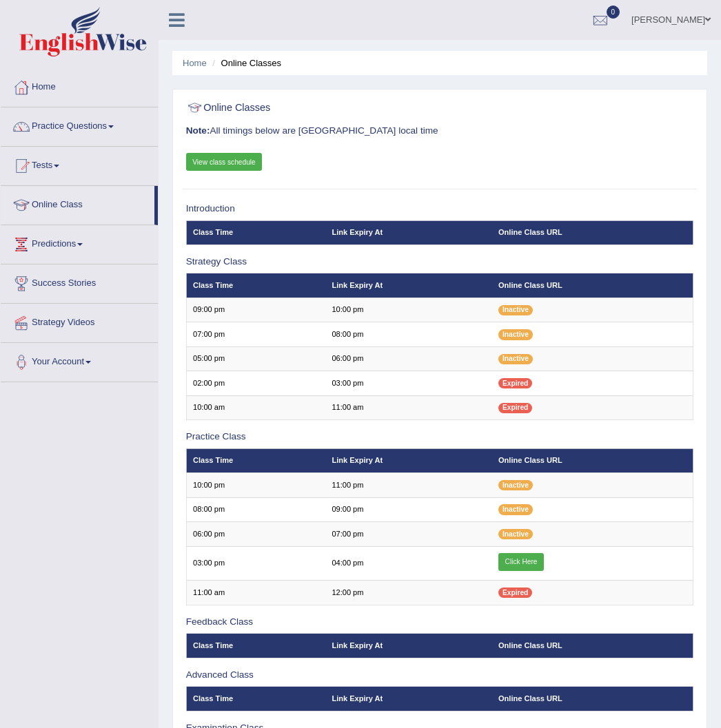 The image size is (721, 728). I want to click on a: Predictions, so click(80, 242).